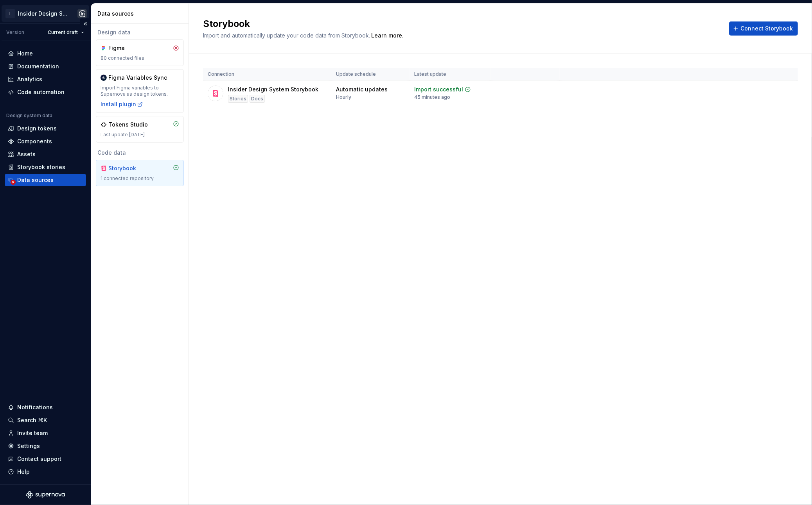 This screenshot has height=505, width=812. I want to click on div: Tokens Studio, so click(128, 125).